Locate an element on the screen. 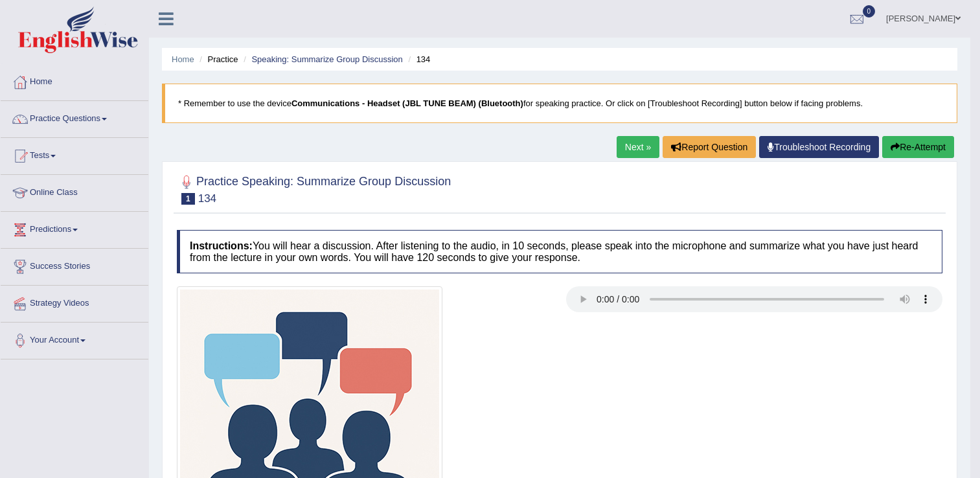 The image size is (980, 478). h4: You will hear a discussion. After listening to the audio, in 10 seconds, please speak into the mi... is located at coordinates (560, 251).